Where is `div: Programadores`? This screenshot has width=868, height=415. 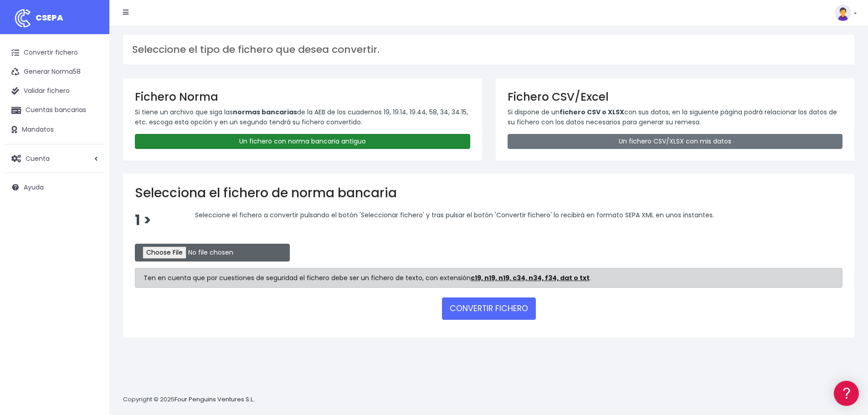 div: Programadores is located at coordinates (91, 223).